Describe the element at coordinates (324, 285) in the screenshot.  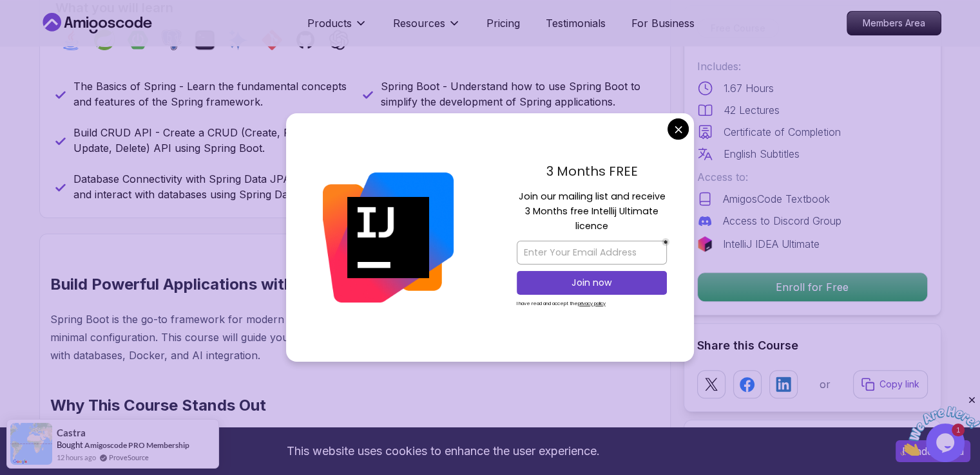
I see `h2: Build Powerful Applications with Spring Boot` at that location.